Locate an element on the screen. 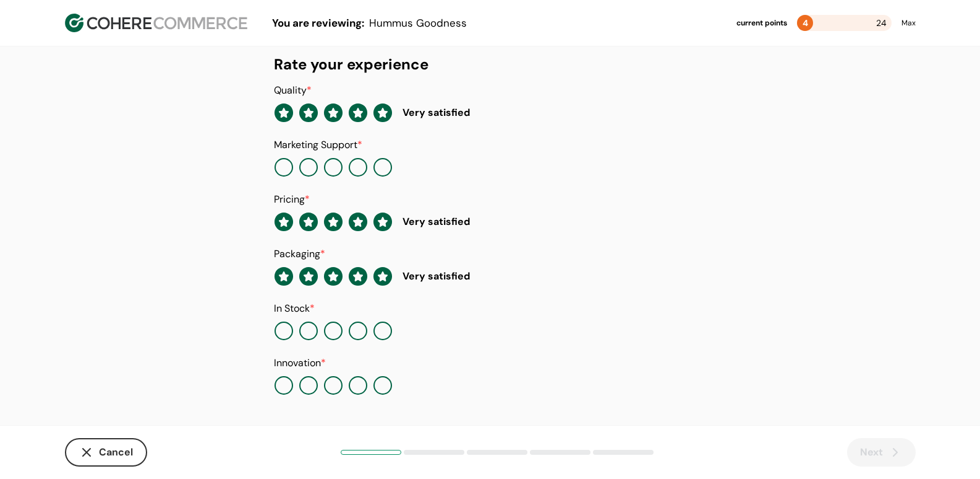 This screenshot has width=980, height=479. label: Packaging is located at coordinates (300, 253).